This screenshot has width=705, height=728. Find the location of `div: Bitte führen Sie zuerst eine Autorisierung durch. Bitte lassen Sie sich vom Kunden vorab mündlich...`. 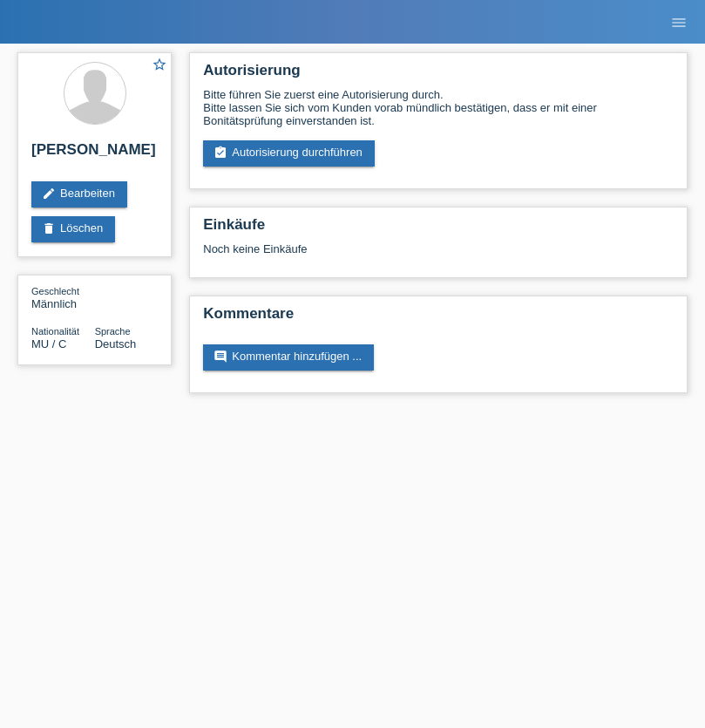

div: Bitte führen Sie zuerst eine Autorisierung durch. Bitte lassen Sie sich vom Kunden vorab mündlich... is located at coordinates (438, 108).